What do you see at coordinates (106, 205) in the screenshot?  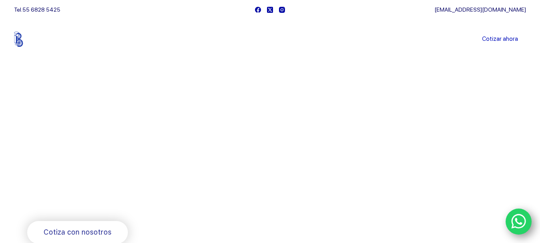 I see `span: Rodamientos y refacciones industriales` at bounding box center [106, 205].